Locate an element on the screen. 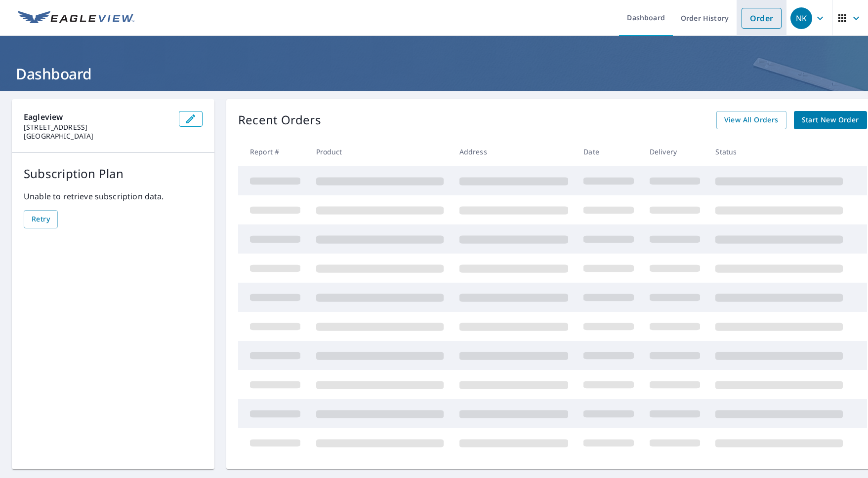  span: Start New Order is located at coordinates (830, 120).